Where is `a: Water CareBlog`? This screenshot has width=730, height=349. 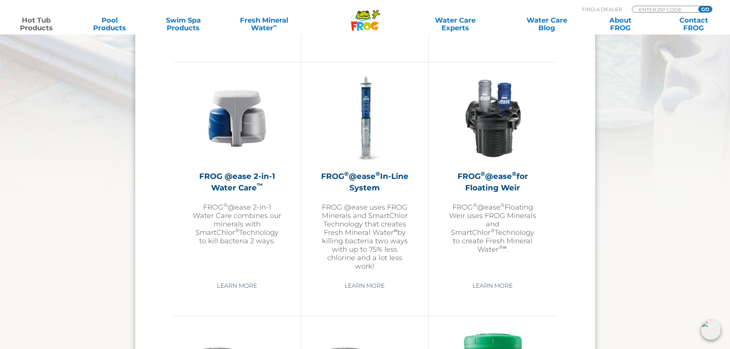
a: Water CareBlog is located at coordinates (546, 24).